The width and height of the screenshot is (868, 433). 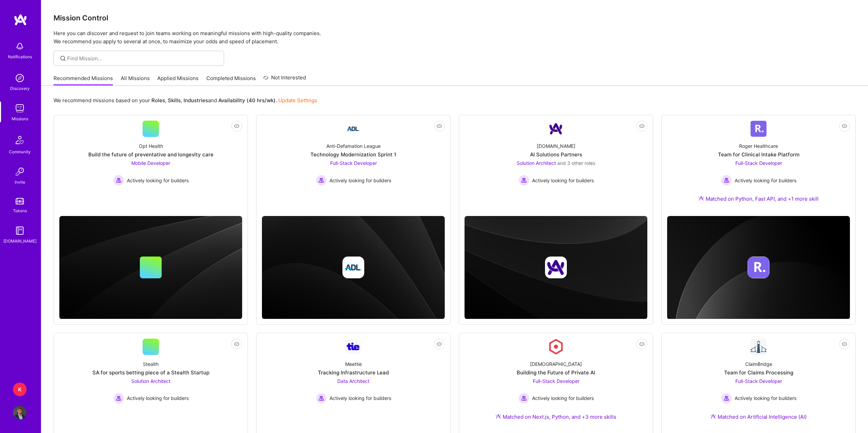 What do you see at coordinates (185, 100) in the screenshot?
I see `p: We recommend missions based on your , , and .` at bounding box center [185, 100].